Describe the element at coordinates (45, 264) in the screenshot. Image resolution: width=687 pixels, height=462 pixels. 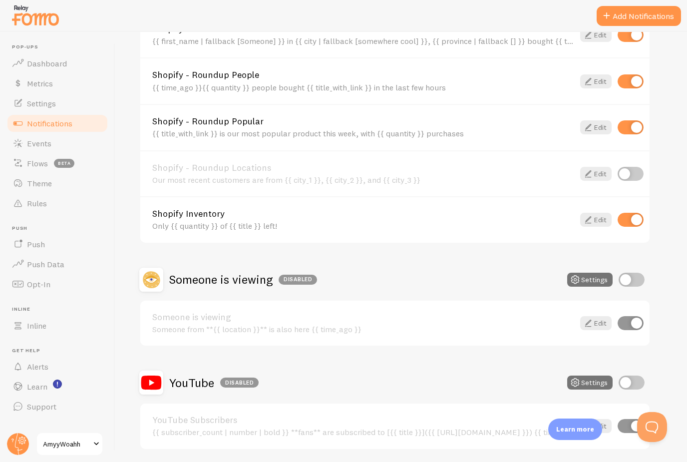
I see `span: Push Data` at that location.